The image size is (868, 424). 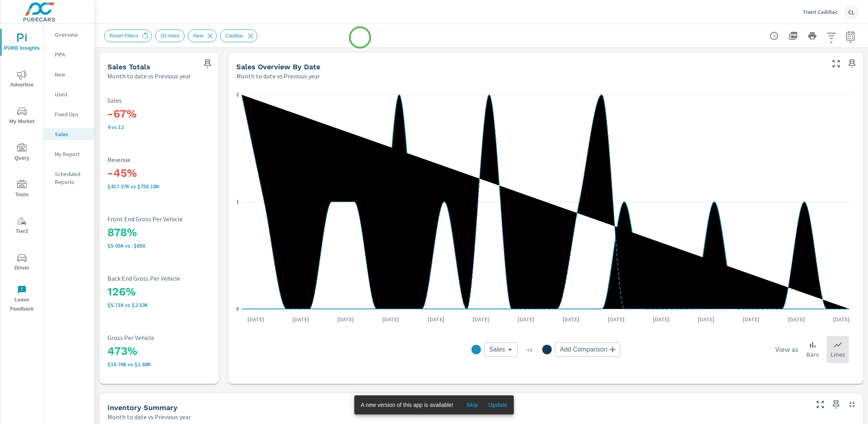 I want to click on h6: View as, so click(x=787, y=349).